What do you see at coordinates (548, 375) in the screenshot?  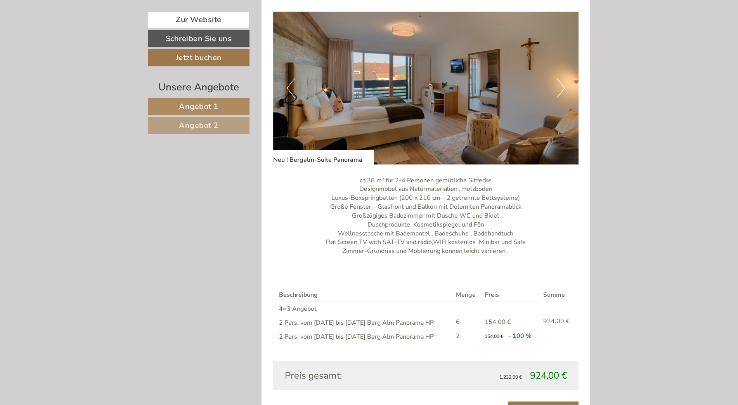 I see `span: 924,00 €` at bounding box center [548, 375].